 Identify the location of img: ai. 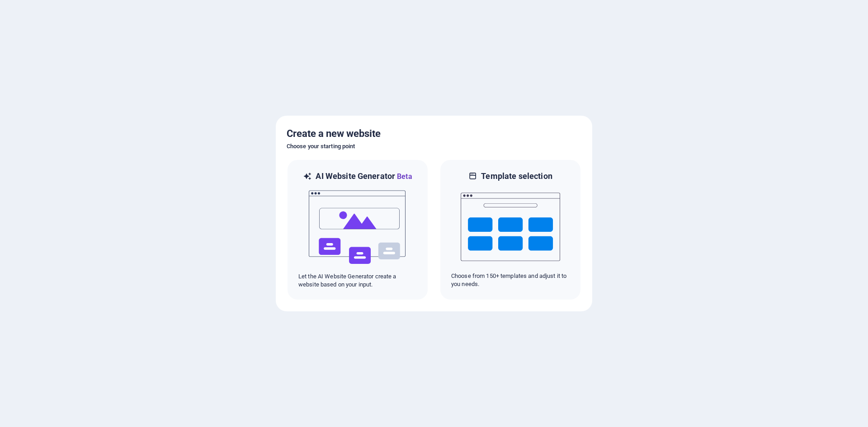
(358, 227).